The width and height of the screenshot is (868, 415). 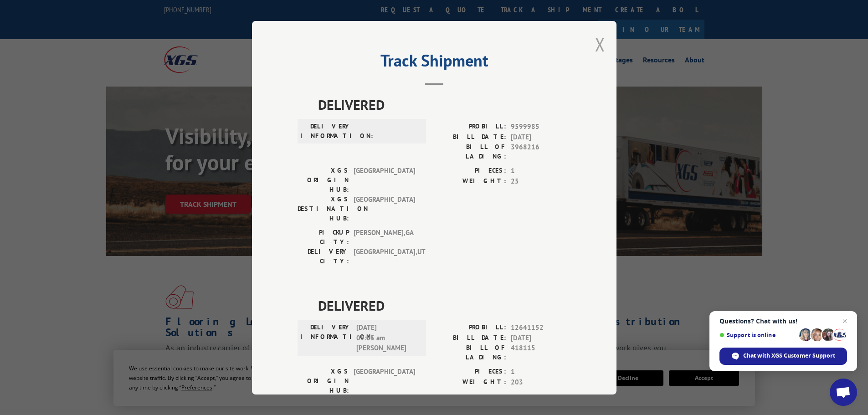 What do you see at coordinates (541, 151) in the screenshot?
I see `span: 3968216` at bounding box center [541, 151].